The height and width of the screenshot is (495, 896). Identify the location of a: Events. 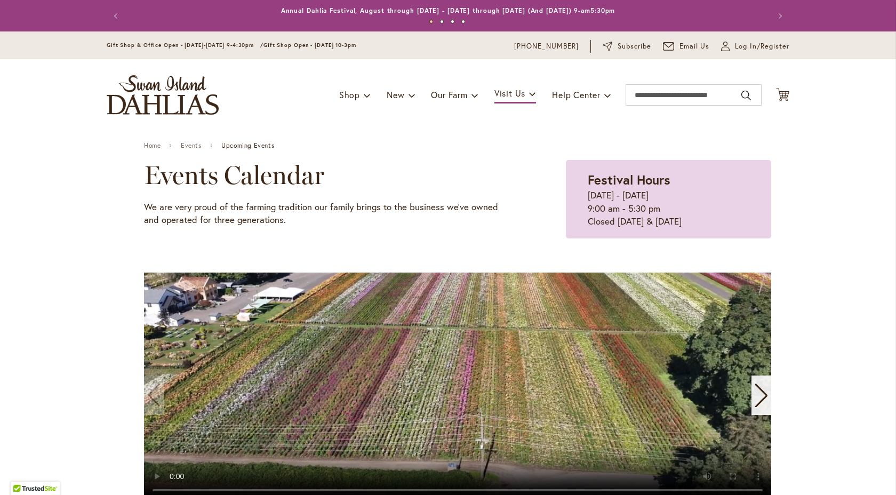
(191, 146).